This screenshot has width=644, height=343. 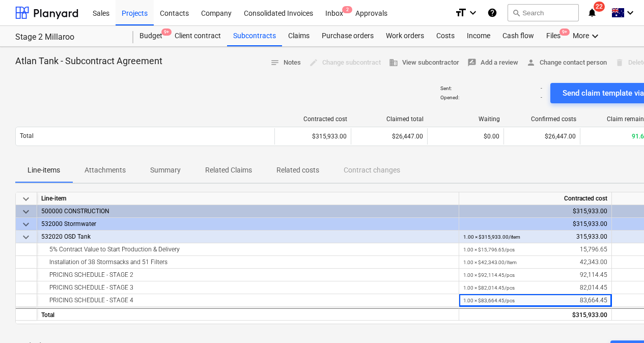 I want to click on div: Total, so click(x=248, y=314).